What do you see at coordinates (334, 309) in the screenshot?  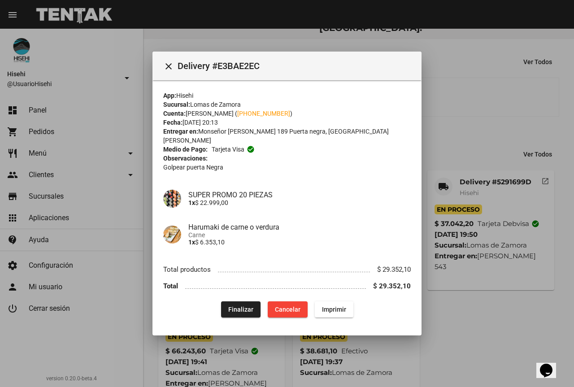 I see `button: Imprimir` at bounding box center [334, 309].